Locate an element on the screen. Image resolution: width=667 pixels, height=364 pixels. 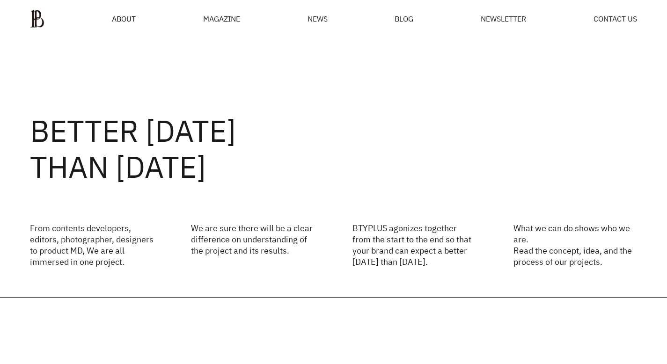
span: NEWSLETTER is located at coordinates (503, 19).